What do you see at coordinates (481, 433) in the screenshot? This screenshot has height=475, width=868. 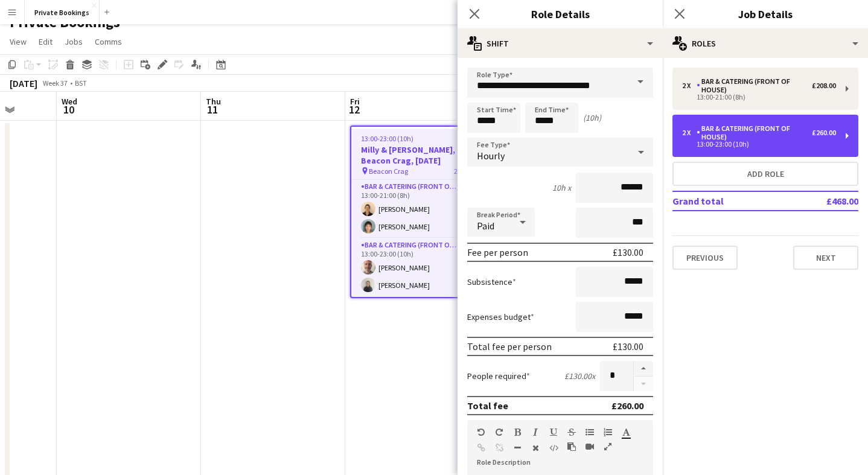 I see `button: Undo` at bounding box center [481, 433].